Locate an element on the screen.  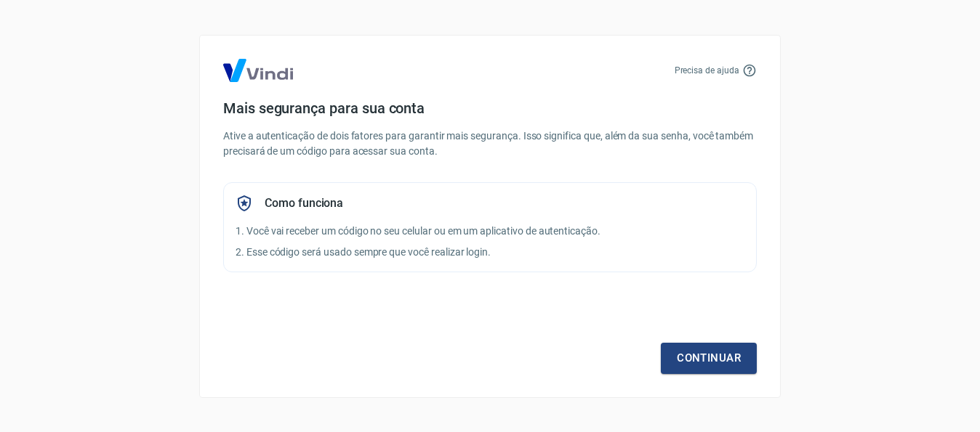
a: Continuar is located at coordinates (709, 358).